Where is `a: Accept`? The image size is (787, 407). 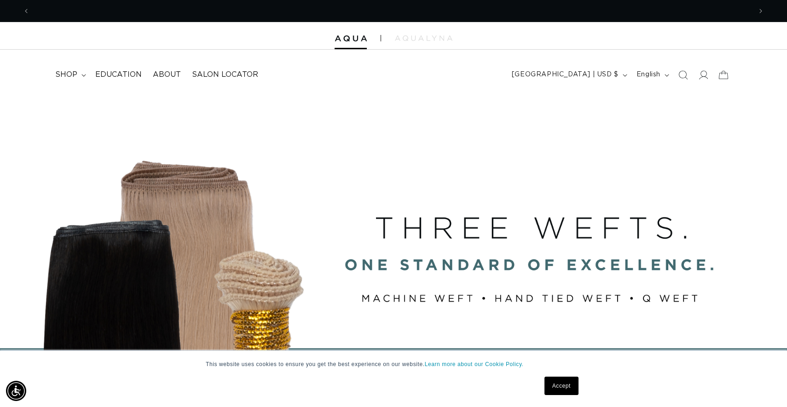 a: Accept is located at coordinates (561, 386).